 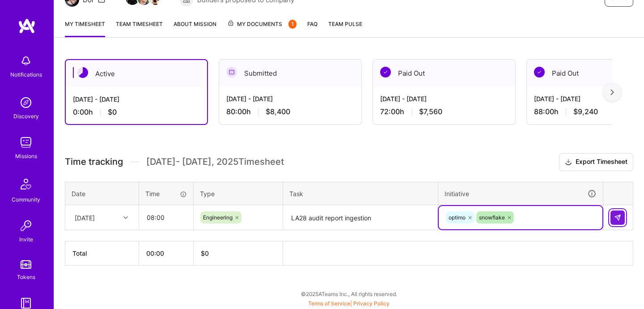 What do you see at coordinates (26, 199) in the screenshot?
I see `div: Community` at bounding box center [26, 199].